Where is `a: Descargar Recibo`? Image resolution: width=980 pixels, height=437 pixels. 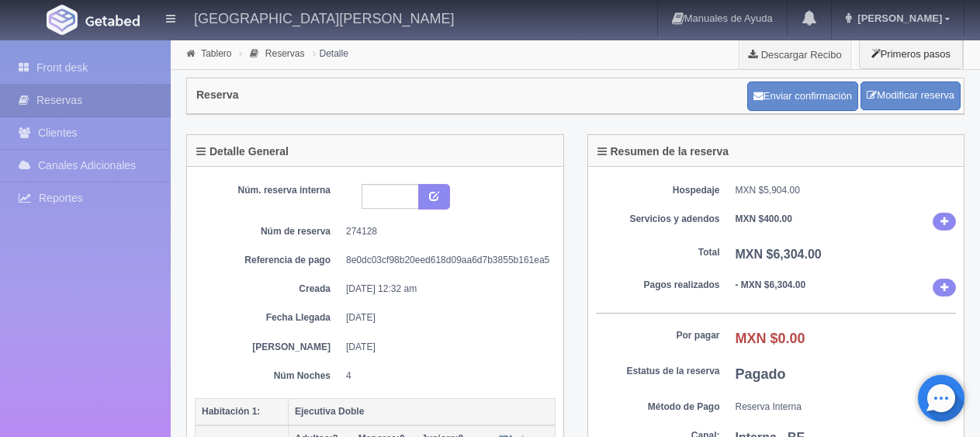 a: Descargar Recibo is located at coordinates (794, 54).